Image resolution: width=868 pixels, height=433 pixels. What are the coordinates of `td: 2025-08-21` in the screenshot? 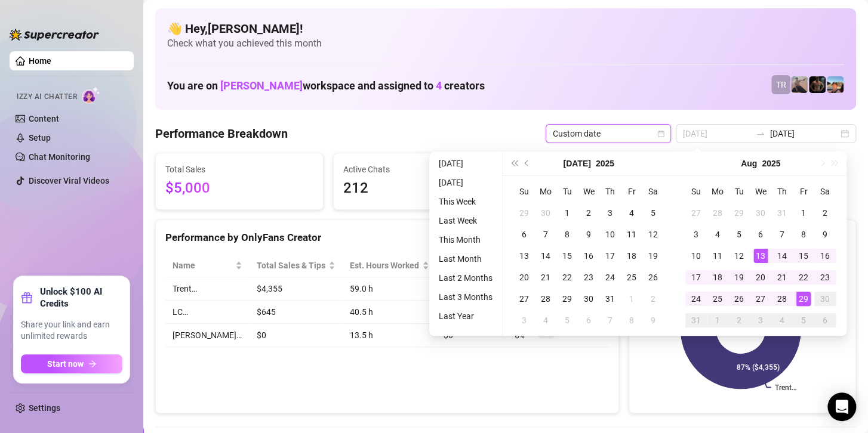 It's located at (782, 277).